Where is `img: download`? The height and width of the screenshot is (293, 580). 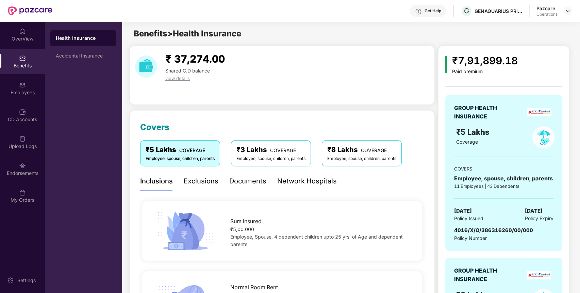 img: download is located at coordinates (146, 66).